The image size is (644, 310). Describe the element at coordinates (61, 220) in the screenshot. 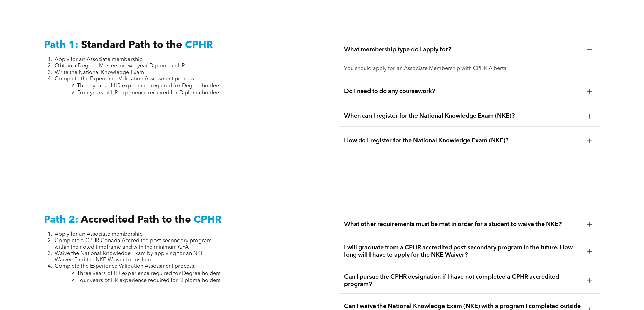

I see `span: Path 2:` at that location.